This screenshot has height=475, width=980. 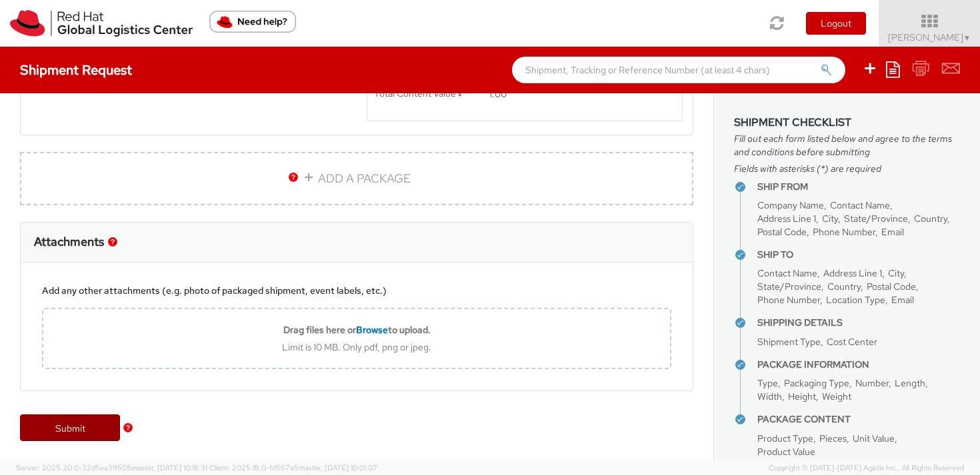 What do you see at coordinates (769, 397) in the screenshot?
I see `span: Width` at bounding box center [769, 397].